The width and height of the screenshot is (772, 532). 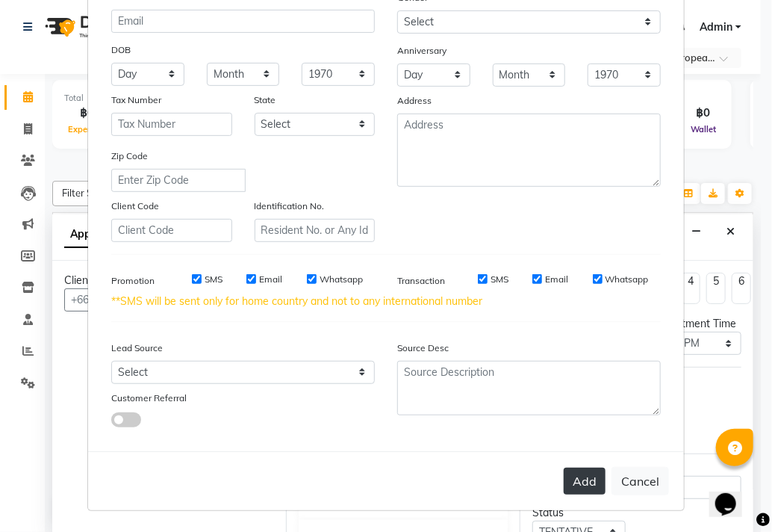 I want to click on label: Address, so click(x=414, y=101).